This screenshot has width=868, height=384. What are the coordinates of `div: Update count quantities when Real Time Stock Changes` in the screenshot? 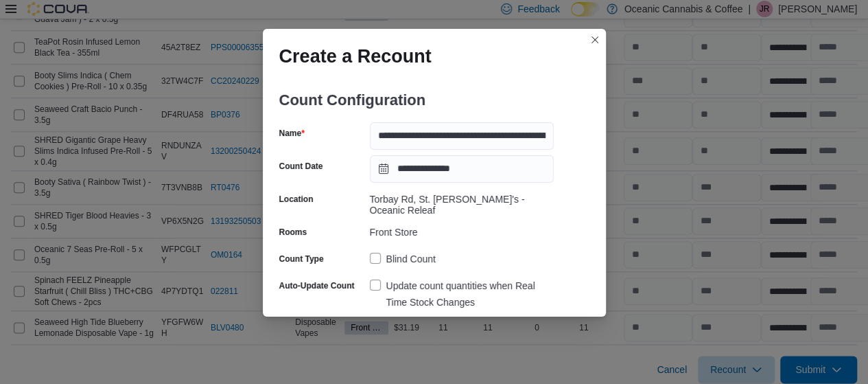 It's located at (470, 294).